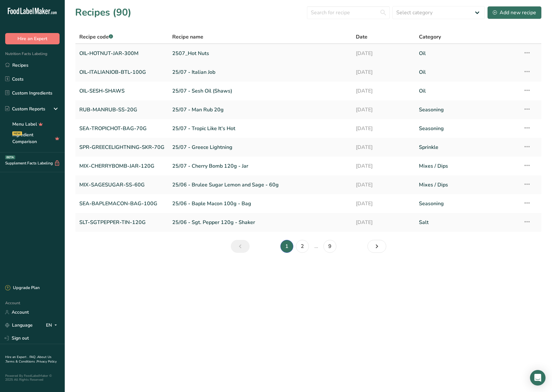  I want to click on div: BETA, so click(10, 157).